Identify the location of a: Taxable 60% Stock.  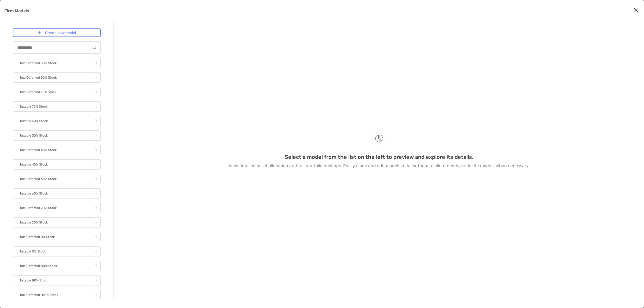
(57, 194).